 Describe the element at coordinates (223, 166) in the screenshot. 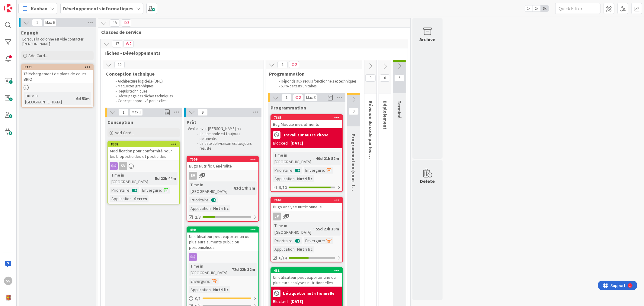

I see `div: Bugs Nutrific Généralité` at that location.